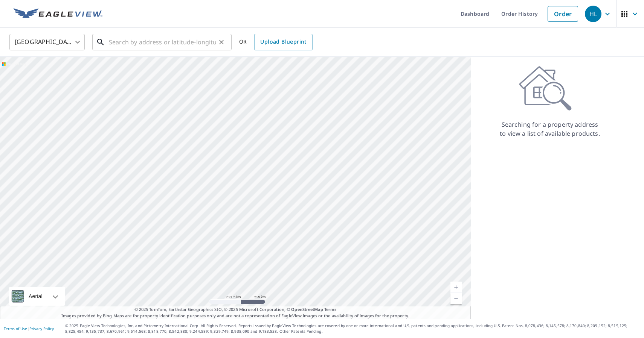 This screenshot has height=338, width=644. Describe the element at coordinates (283, 42) in the screenshot. I see `span: Upload Blueprint` at that location.